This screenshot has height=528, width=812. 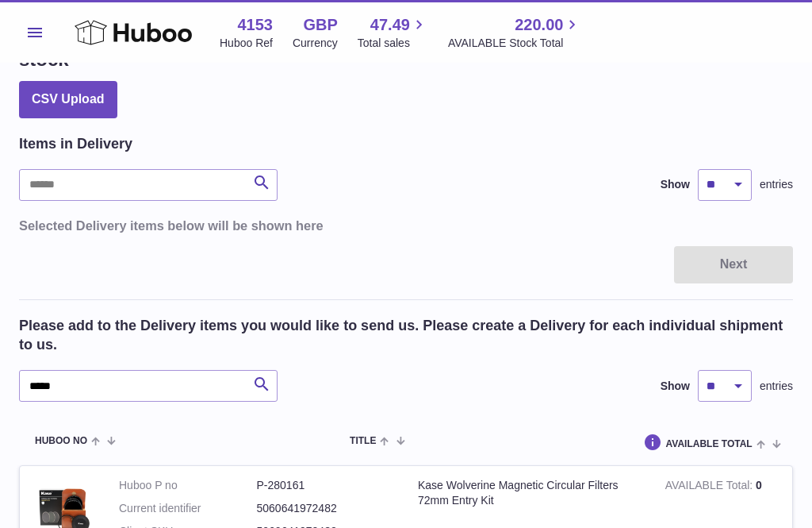 I want to click on span: Total sales, so click(x=392, y=43).